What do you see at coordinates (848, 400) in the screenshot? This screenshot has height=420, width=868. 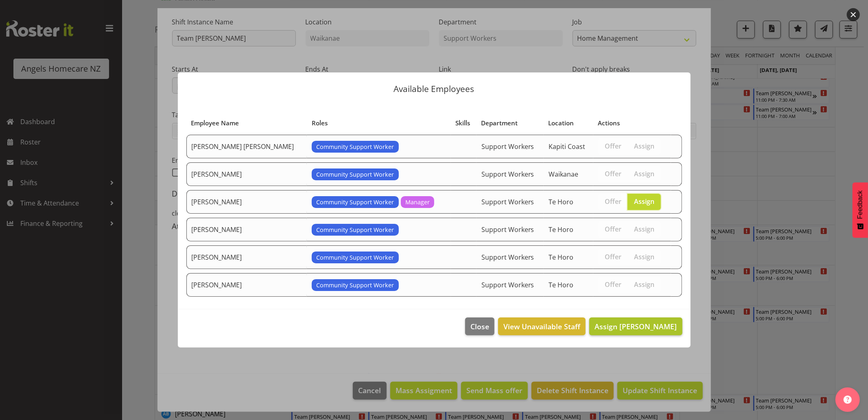 I see `img: help-xxl-2.png` at bounding box center [848, 400].